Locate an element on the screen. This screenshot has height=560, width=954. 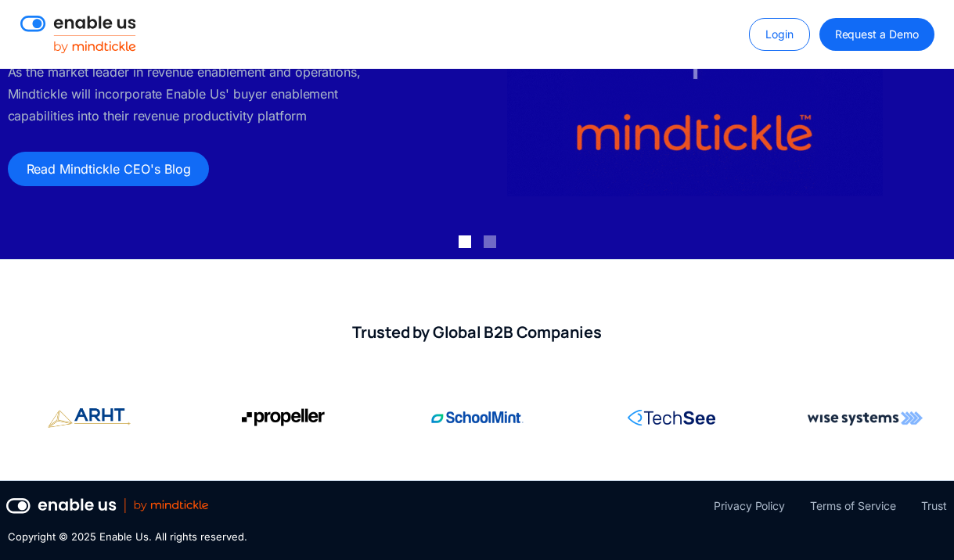
div: Copyright © 2025 Enable Us. All rights reserved. is located at coordinates (127, 537).